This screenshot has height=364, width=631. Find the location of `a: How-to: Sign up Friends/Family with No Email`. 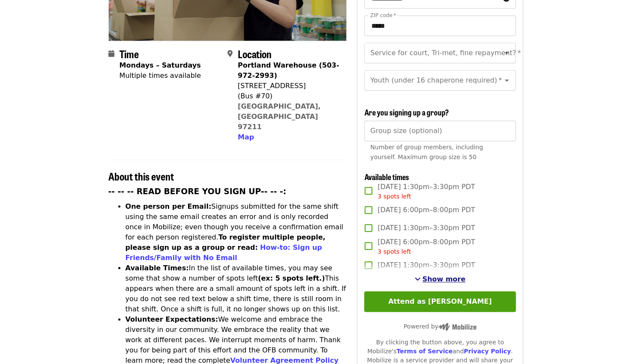

a: How-to: Sign up Friends/Family with No Email is located at coordinates (223, 252).